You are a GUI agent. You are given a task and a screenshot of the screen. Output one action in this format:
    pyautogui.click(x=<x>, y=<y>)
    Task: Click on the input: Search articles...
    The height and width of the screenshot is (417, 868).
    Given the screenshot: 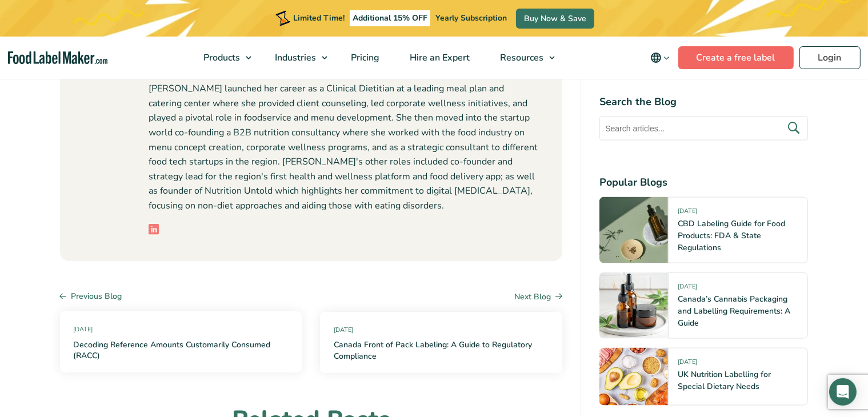 What is the action you would take?
    pyautogui.click(x=704, y=128)
    